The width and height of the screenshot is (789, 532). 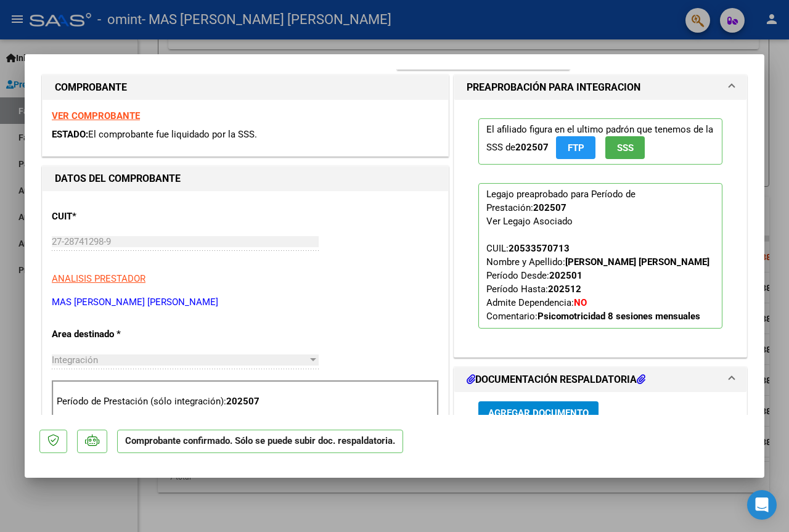 I want to click on span: SSS, so click(x=626, y=148).